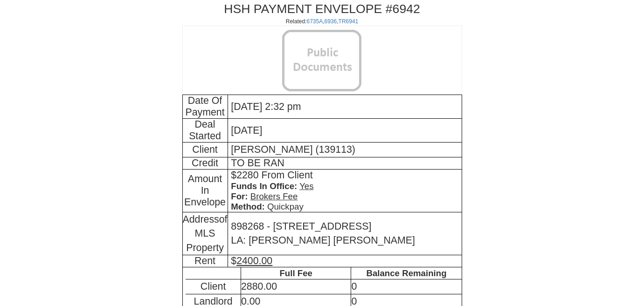  What do you see at coordinates (314, 21) in the screenshot?
I see `a: 6735A` at bounding box center [314, 21].